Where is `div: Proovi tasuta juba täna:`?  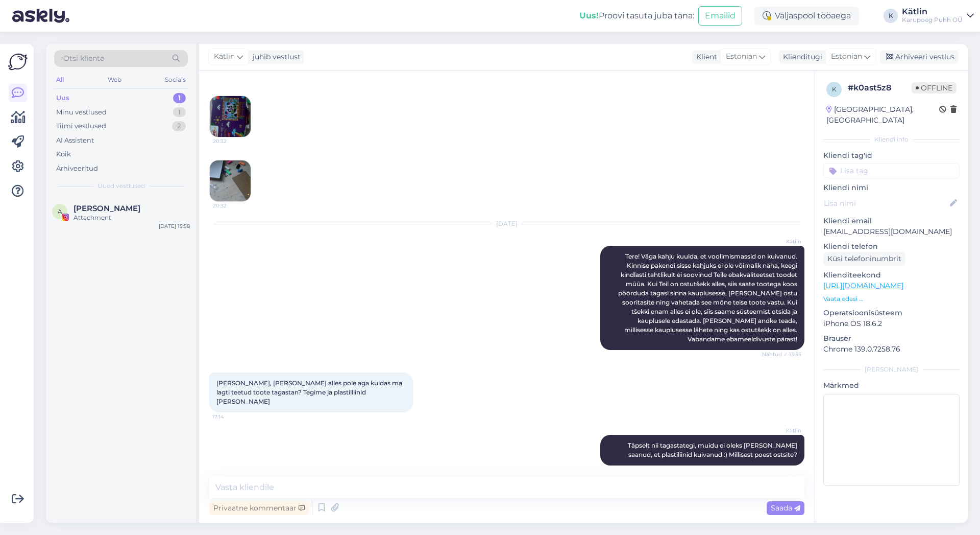 div: Proovi tasuta juba täna: is located at coordinates (637, 15).